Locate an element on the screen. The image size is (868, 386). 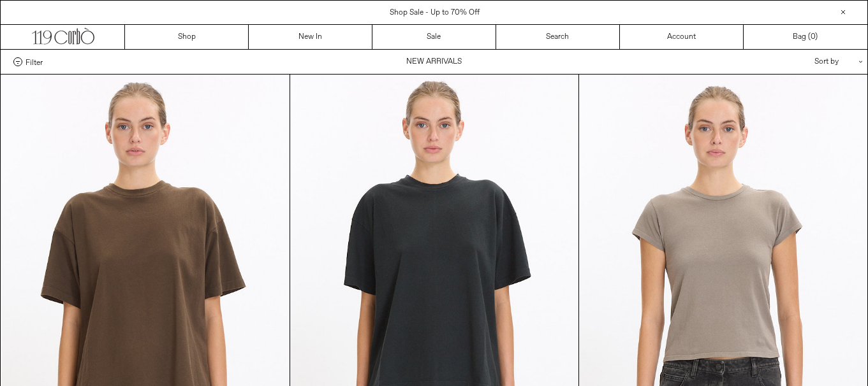
span: Shop Sale - Up to 70% Off is located at coordinates (434, 13).